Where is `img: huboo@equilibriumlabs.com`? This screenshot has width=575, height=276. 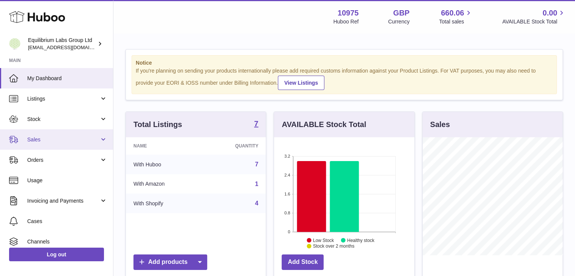
img: huboo@equilibriumlabs.com is located at coordinates (15, 44).